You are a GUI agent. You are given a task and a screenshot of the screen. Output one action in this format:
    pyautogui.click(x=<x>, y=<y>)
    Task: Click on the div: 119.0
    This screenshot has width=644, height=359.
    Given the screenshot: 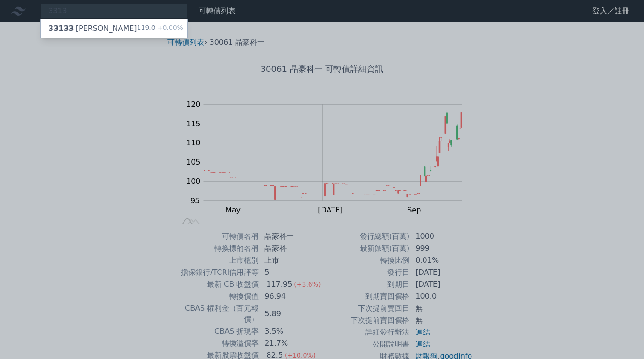 What is the action you would take?
    pyautogui.click(x=160, y=28)
    